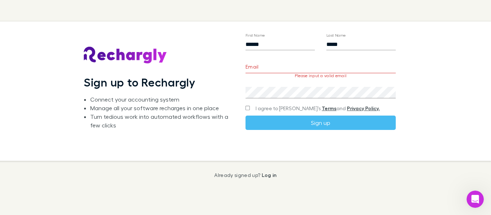 This screenshot has width=491, height=215. I want to click on li: Manage all your software recharges in one place, so click(162, 108).